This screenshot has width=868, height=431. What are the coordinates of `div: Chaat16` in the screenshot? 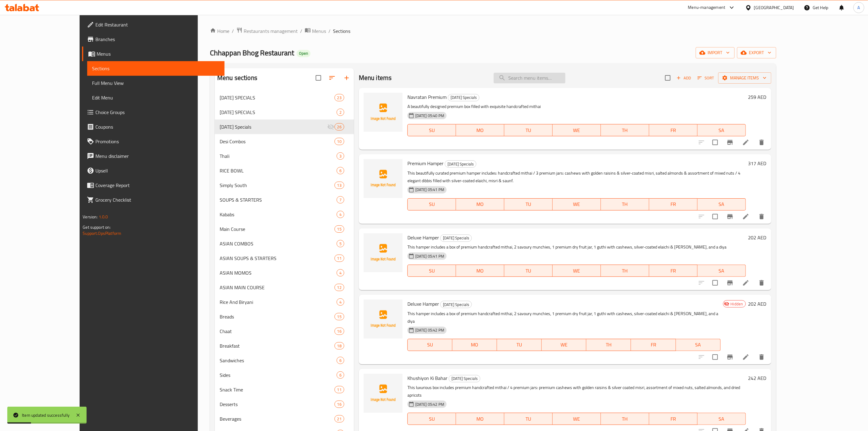 It's located at (284, 331).